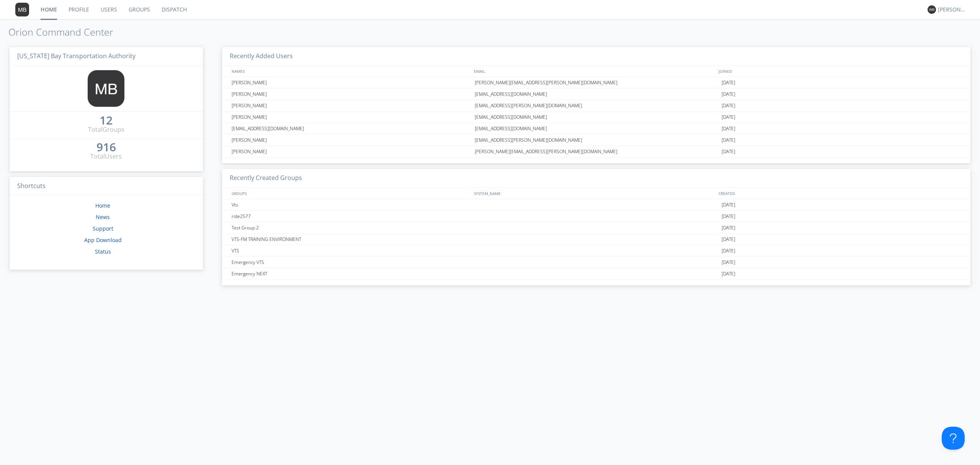 The height and width of the screenshot is (465, 980). What do you see at coordinates (103, 229) in the screenshot?
I see `a: Support` at bounding box center [103, 229].